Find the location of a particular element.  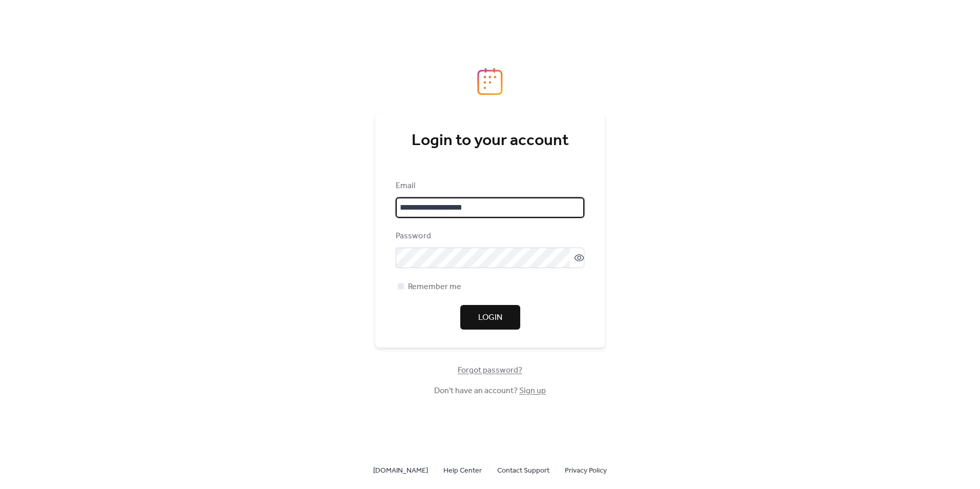

img: logo is located at coordinates (490, 81).